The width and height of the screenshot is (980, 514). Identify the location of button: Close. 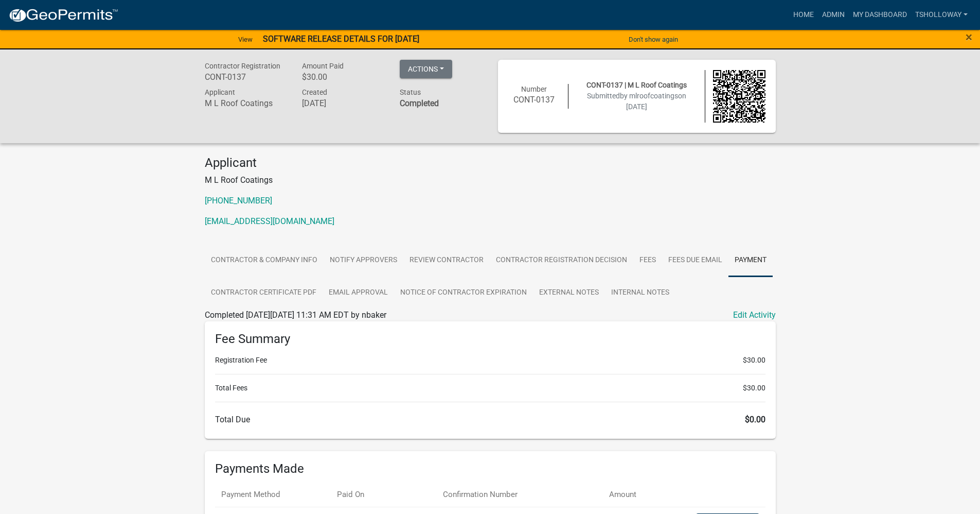
(968, 37).